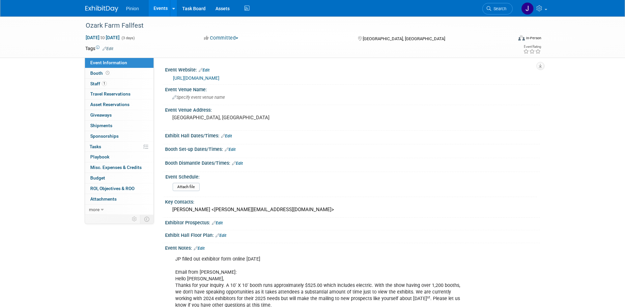 The width and height of the screenshot is (625, 307). What do you see at coordinates (293, 26) in the screenshot?
I see `div: Ozark Farm Fallfest` at bounding box center [293, 26].